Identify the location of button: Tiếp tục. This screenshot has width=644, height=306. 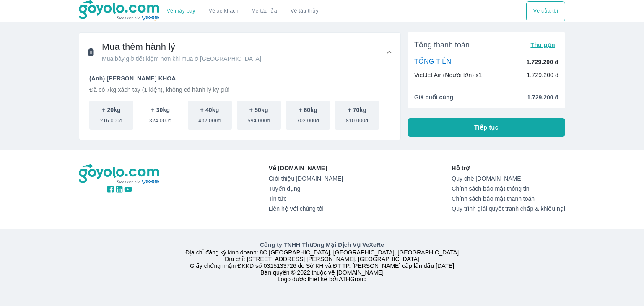
(486, 128).